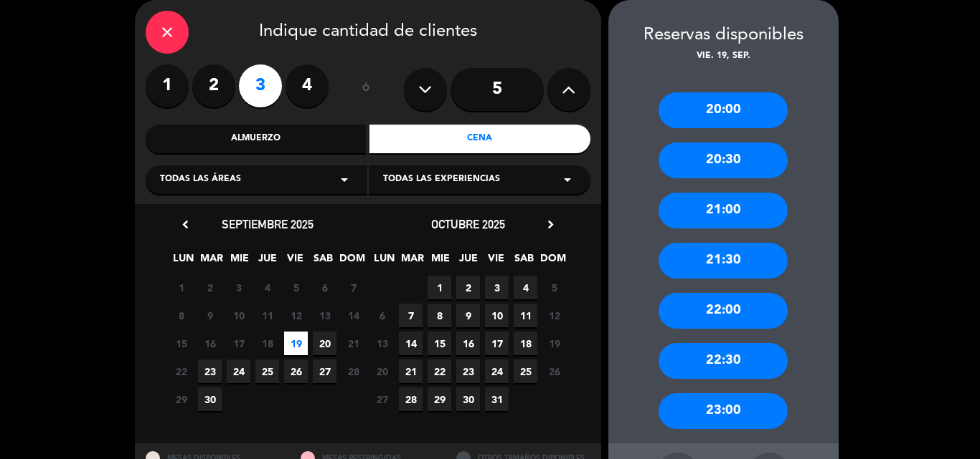 Image resolution: width=980 pixels, height=459 pixels. Describe the element at coordinates (723, 35) in the screenshot. I see `div: Reservas disponibles` at that location.